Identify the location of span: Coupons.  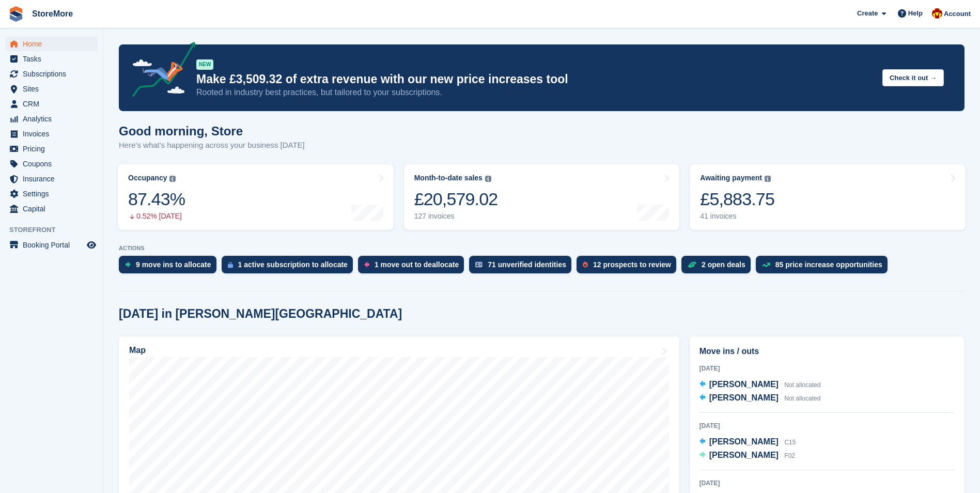
(54, 163).